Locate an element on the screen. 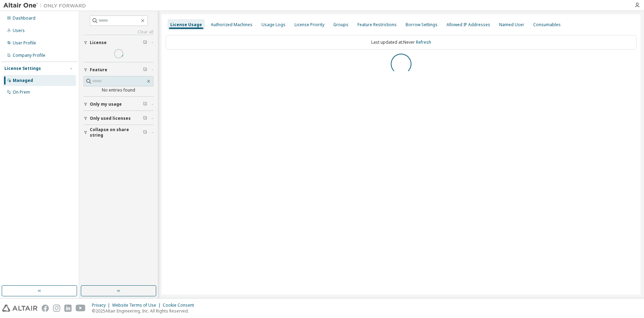 The height and width of the screenshot is (318, 644). div: License Settings is located at coordinates (23, 69).